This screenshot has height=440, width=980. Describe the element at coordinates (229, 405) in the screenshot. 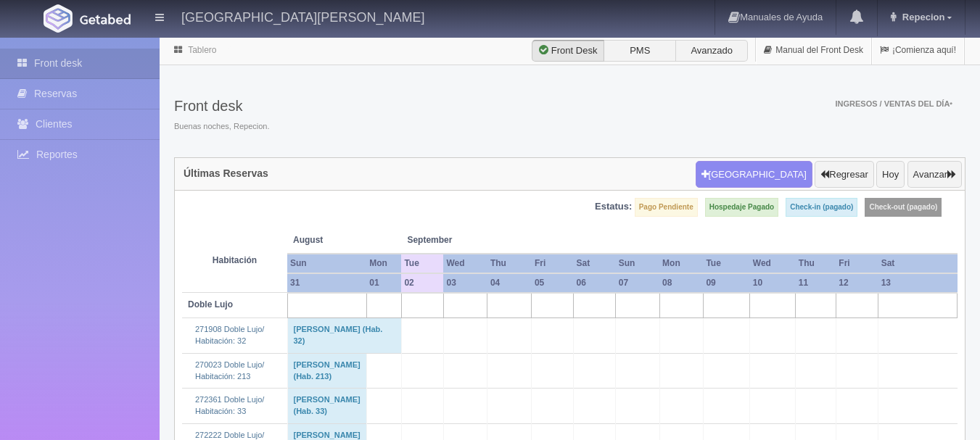

I see `a: 272361 Doble Lujo/Habitación: 33` at that location.